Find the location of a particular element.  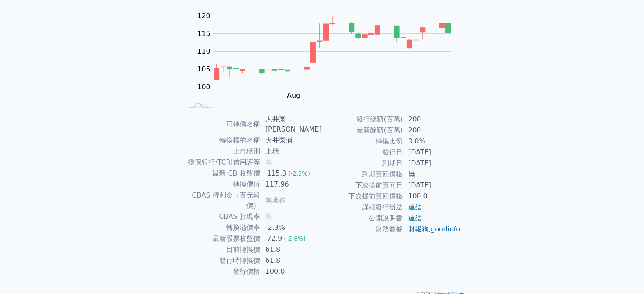

td: 下次提前賣回價格 is located at coordinates (362, 196).